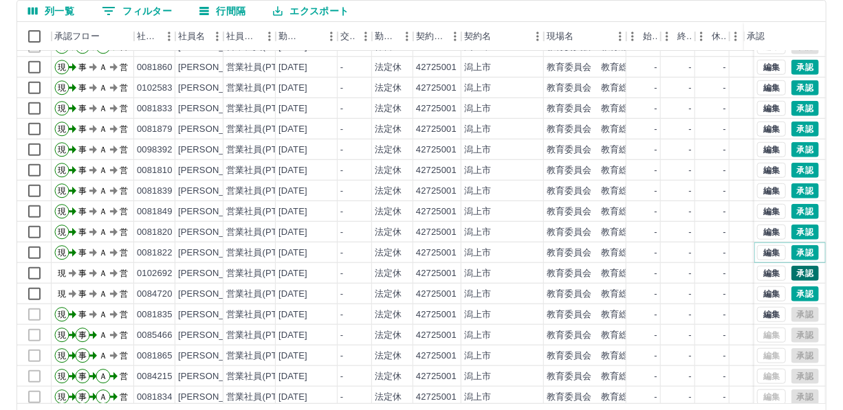 The height and width of the screenshot is (410, 843). What do you see at coordinates (155, 88) in the screenshot?
I see `div: 0102583` at bounding box center [155, 88].